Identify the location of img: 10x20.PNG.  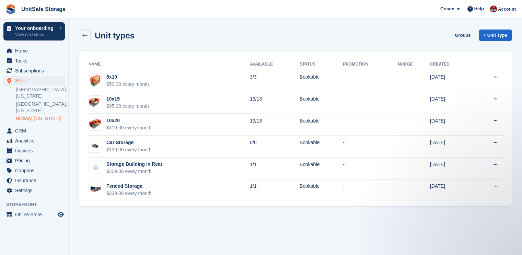
(95, 124).